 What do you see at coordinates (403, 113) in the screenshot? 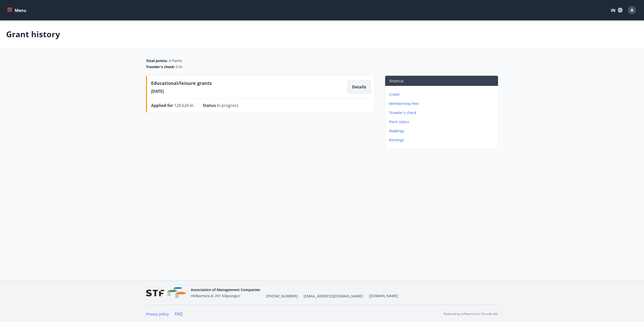
I see `font: Traveler's check` at bounding box center [403, 113].